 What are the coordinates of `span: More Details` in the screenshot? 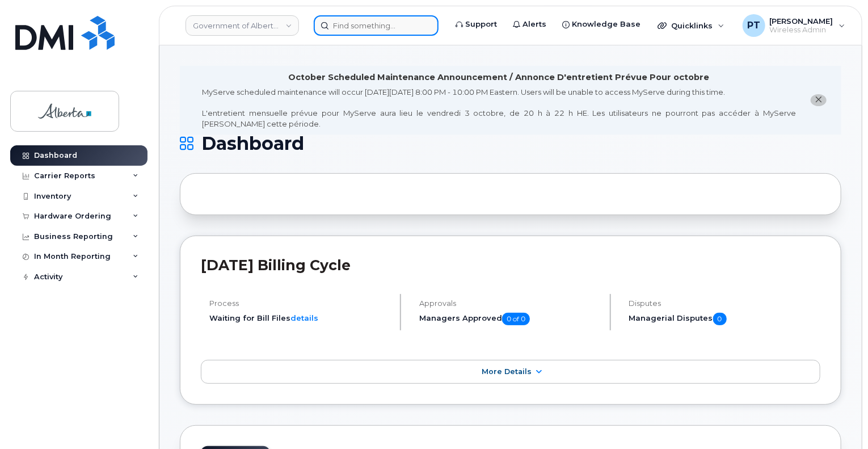 It's located at (506, 371).